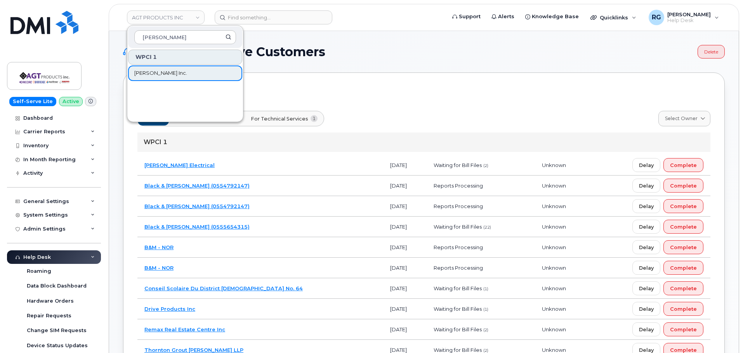  I want to click on a: Select Owner, so click(684, 119).